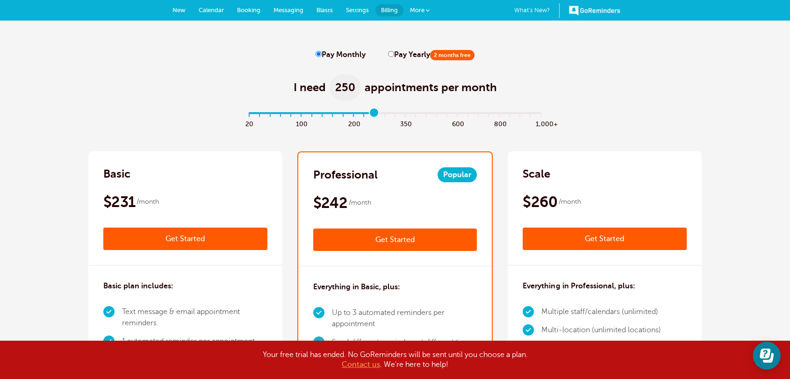 Image resolution: width=790 pixels, height=379 pixels. What do you see at coordinates (540, 123) in the screenshot?
I see `span: 1,000+` at bounding box center [540, 123].